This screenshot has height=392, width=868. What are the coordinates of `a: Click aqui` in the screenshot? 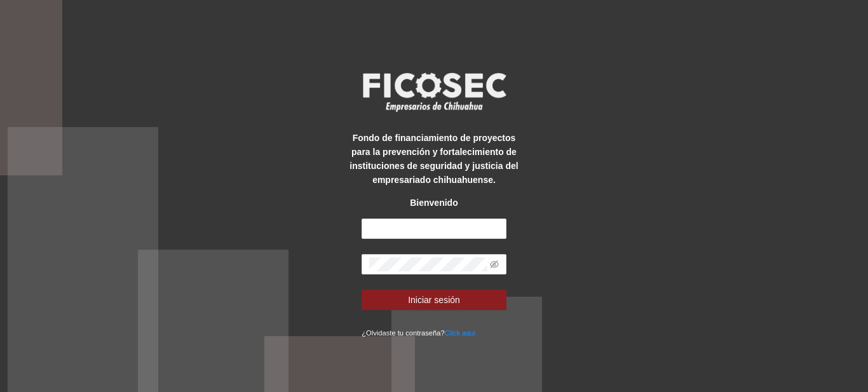 It's located at (460, 332).